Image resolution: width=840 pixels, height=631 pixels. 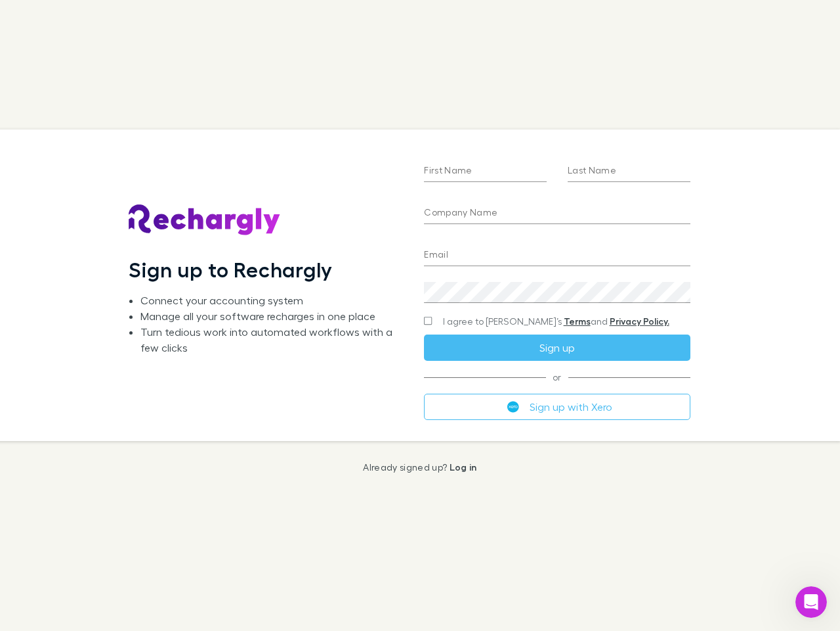 What do you see at coordinates (271, 316) in the screenshot?
I see `li: Manage all your software recharges in one place` at bounding box center [271, 316].